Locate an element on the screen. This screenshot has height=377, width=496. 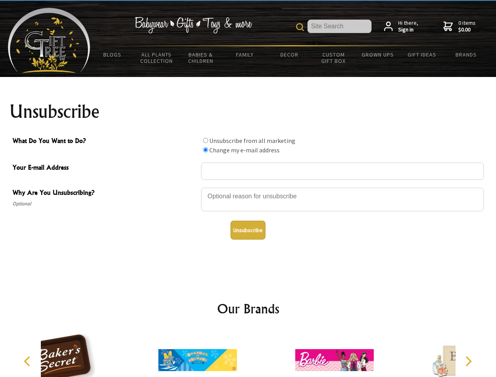
input: Site Search is located at coordinates (340, 26).